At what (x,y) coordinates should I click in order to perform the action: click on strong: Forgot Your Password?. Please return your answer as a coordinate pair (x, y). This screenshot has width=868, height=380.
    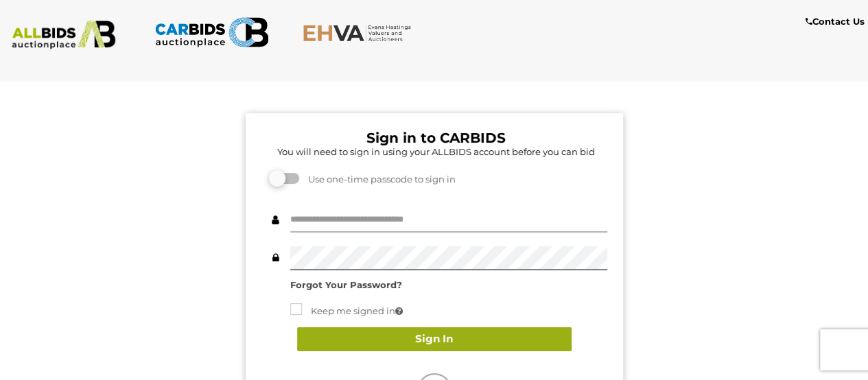
    Looking at the image, I should click on (346, 285).